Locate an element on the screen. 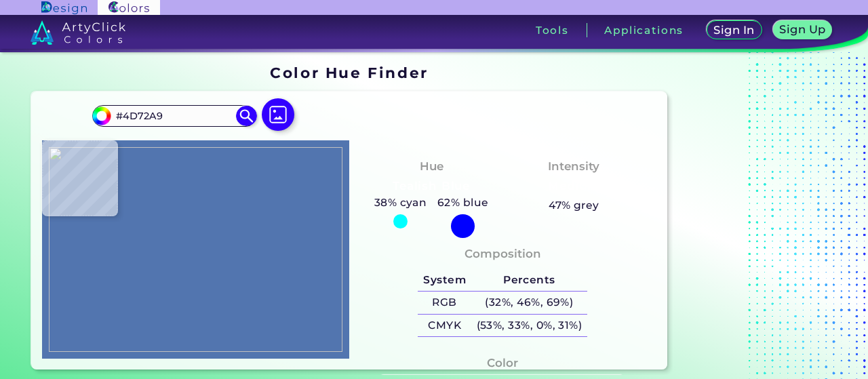 Image resolution: width=868 pixels, height=379 pixels. img: icon search is located at coordinates (246, 116).